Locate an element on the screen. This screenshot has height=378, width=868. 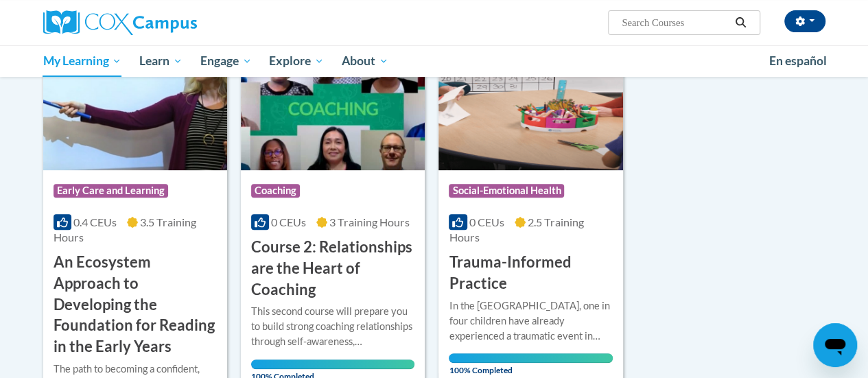
span: 0.4 CEUs is located at coordinates (95, 222).